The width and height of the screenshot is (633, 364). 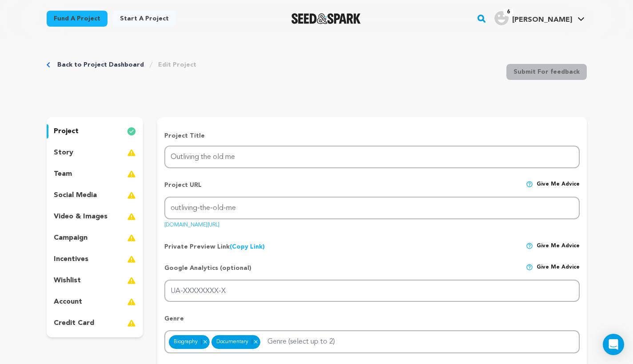 I want to click on p: story, so click(x=63, y=153).